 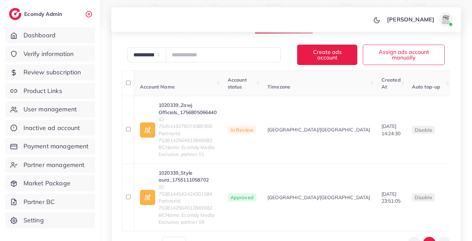 What do you see at coordinates (188, 151) in the screenshot?
I see `span: BCName: Ecomdy Media Exclusive partner 01` at bounding box center [188, 151].